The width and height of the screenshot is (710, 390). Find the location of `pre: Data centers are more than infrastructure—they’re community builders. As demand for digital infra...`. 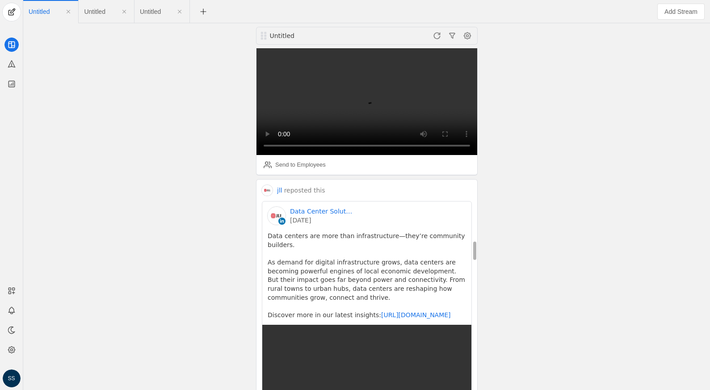

pre: Data centers are more than infrastructure—they’re community builders. As demand for digital infra... is located at coordinates (367, 276).